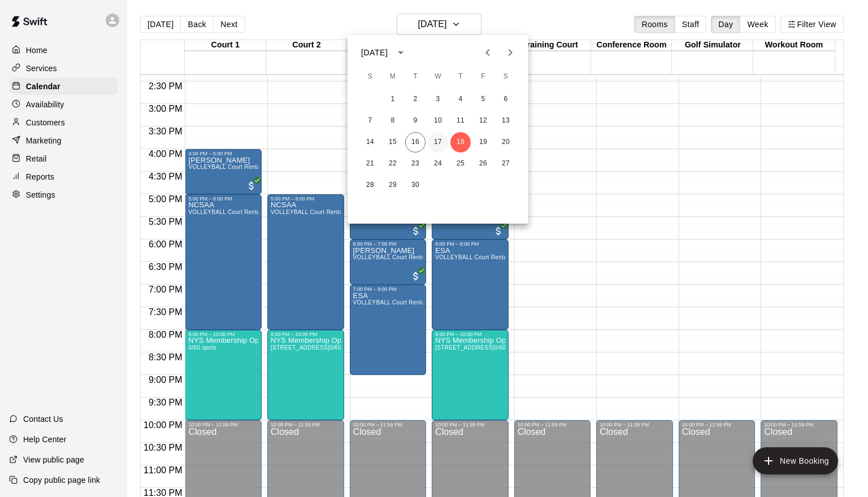 The width and height of the screenshot is (868, 497). What do you see at coordinates (461, 100) in the screenshot?
I see `button: 4` at bounding box center [461, 100].